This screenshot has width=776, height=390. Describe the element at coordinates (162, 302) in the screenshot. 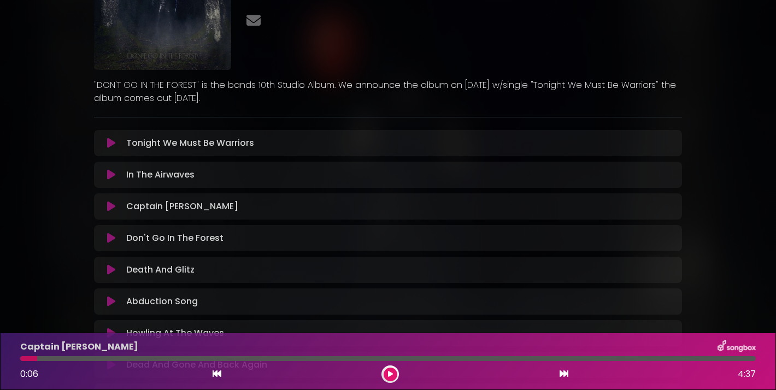

I see `p: Abduction Song` at that location.